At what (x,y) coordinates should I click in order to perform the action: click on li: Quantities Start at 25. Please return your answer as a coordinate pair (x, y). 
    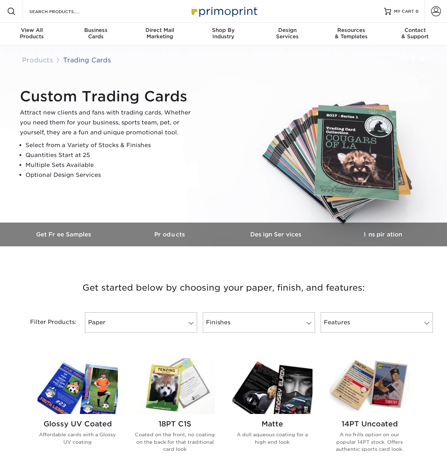
    Looking at the image, I should click on (111, 155).